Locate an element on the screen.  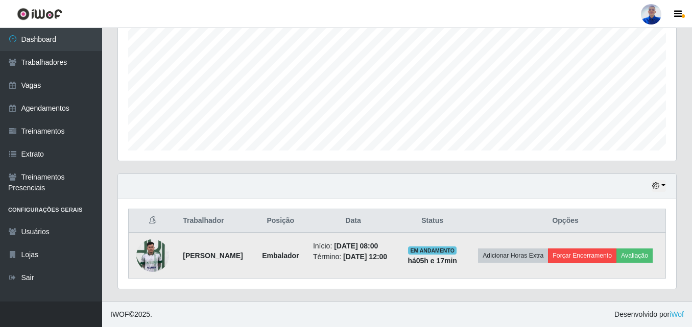
button: Forçar Encerramento is located at coordinates (582, 256).